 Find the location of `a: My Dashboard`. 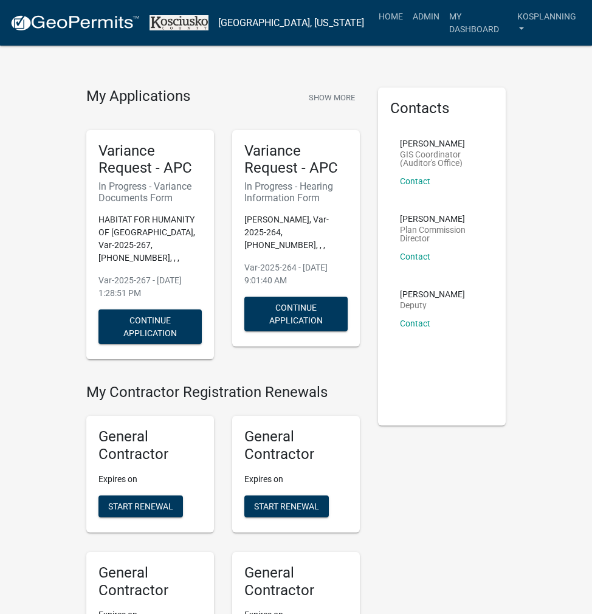

a: My Dashboard is located at coordinates (478, 22).